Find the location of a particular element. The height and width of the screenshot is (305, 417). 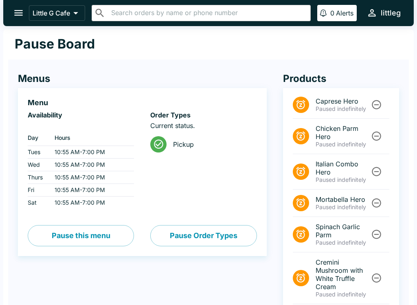

span: Pickup is located at coordinates (212, 144).